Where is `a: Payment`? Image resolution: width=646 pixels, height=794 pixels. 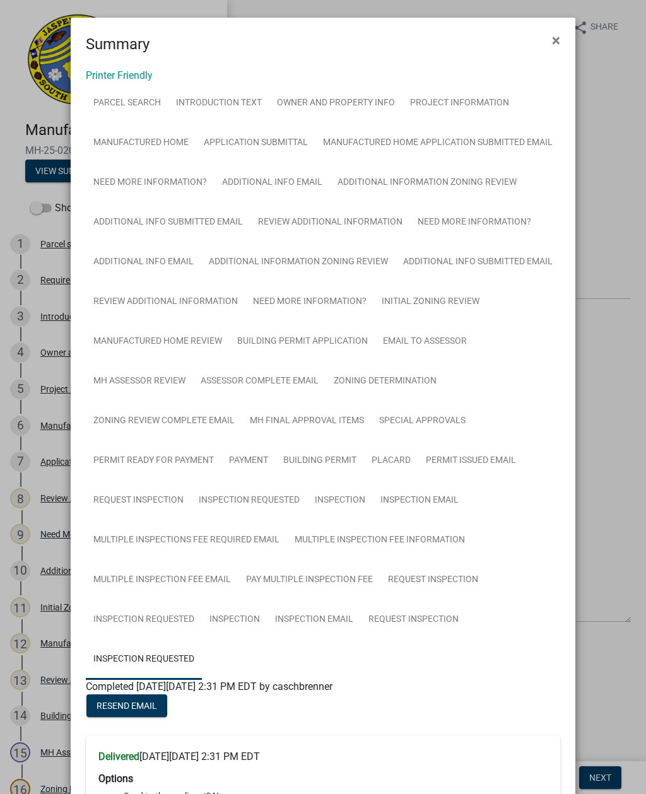
a: Payment is located at coordinates (249, 461).